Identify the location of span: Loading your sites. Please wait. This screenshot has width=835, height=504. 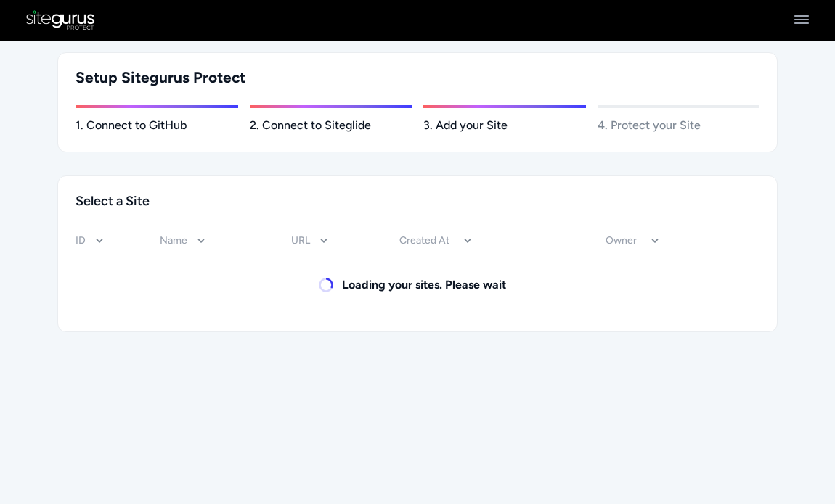
(412, 284).